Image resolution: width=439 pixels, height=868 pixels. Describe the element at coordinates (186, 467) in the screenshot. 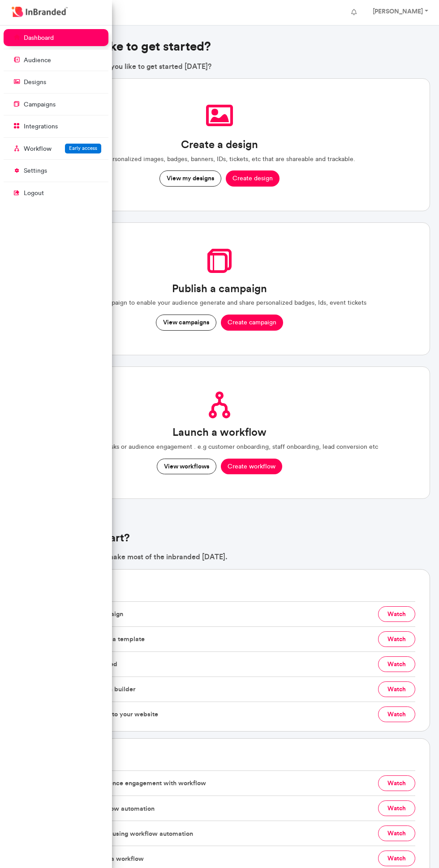

I see `a: View workflows` at that location.